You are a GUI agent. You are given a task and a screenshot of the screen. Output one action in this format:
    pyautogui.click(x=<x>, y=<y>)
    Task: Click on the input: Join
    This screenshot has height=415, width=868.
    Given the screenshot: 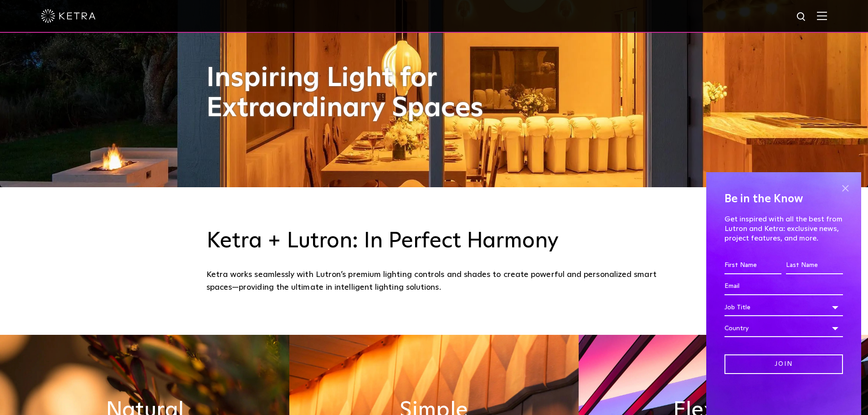 What is the action you would take?
    pyautogui.click(x=784, y=364)
    